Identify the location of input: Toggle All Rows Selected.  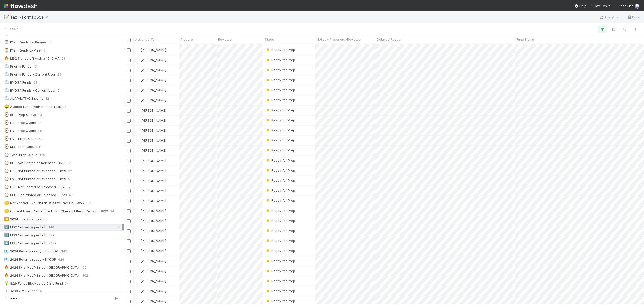
(129, 40).